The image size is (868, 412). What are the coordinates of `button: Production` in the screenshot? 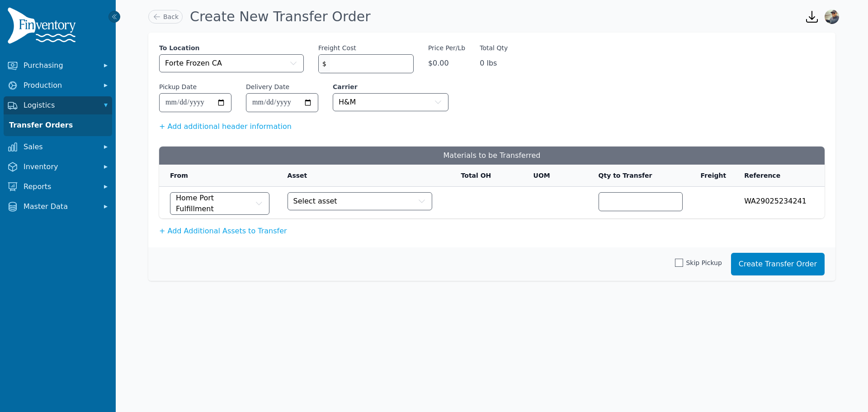 It's located at (58, 85).